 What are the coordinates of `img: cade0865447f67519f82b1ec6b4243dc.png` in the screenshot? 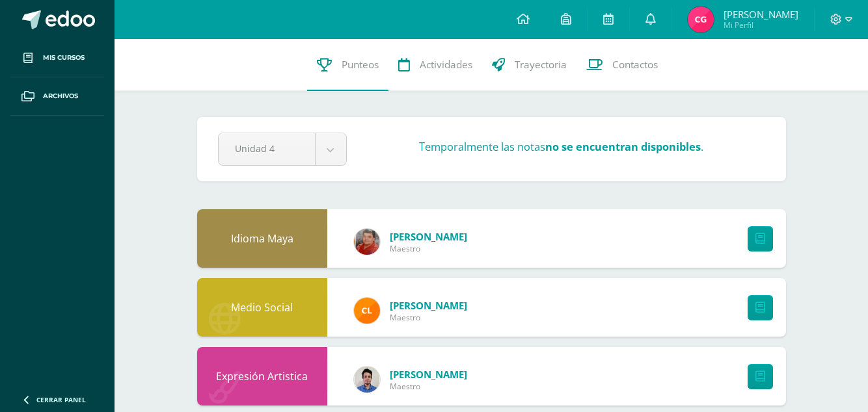 It's located at (701, 20).